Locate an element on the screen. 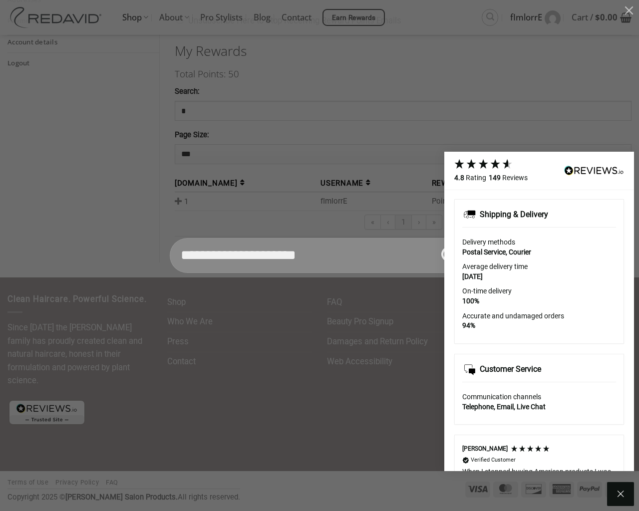 This screenshot has height=511, width=639. strong: 100% is located at coordinates (471, 301).